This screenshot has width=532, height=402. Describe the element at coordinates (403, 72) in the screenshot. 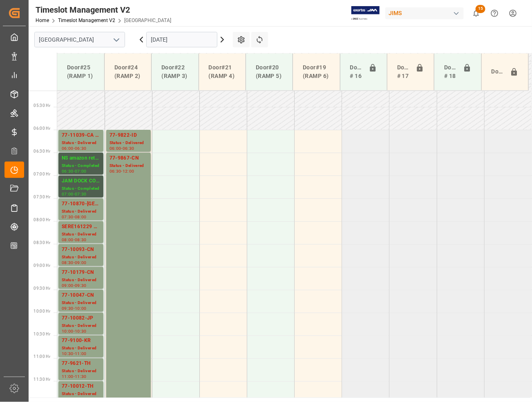

I see `div: Doors # 17` at that location.